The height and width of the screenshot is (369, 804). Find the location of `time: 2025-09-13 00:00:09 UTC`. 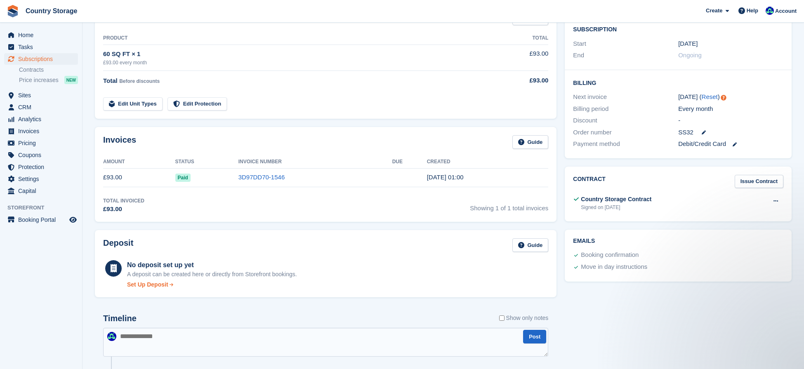

time: 2025-09-13 00:00:09 UTC is located at coordinates (445, 177).